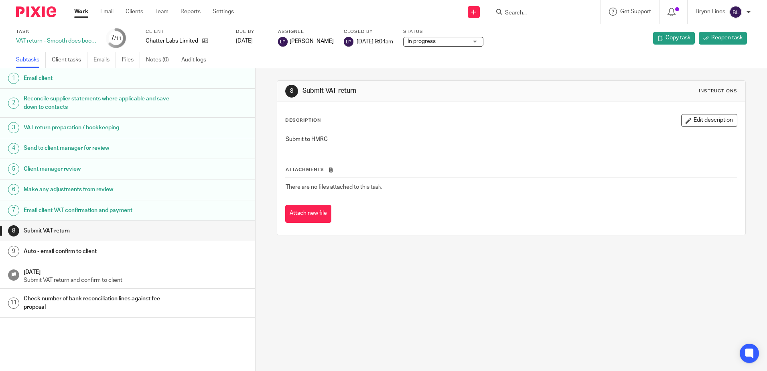  Describe the element at coordinates (14, 149) in the screenshot. I see `div: 4` at that location.